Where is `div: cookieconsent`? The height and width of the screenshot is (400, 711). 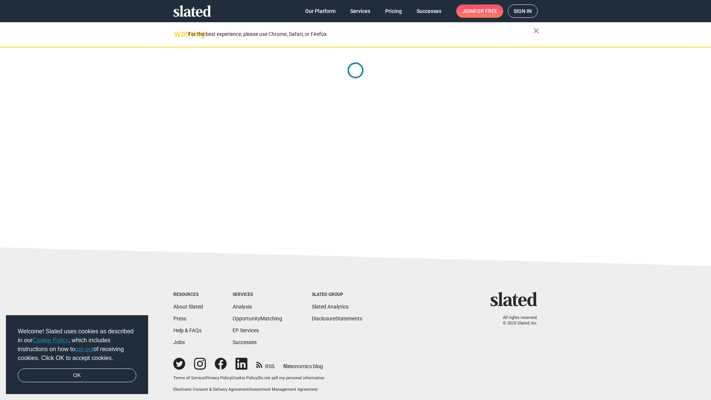 div: cookieconsent is located at coordinates (77, 355).